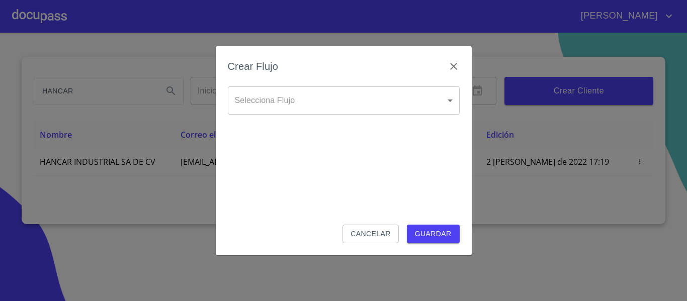 This screenshot has height=301, width=687. What do you see at coordinates (370, 234) in the screenshot?
I see `span: Cancelar` at bounding box center [370, 234].